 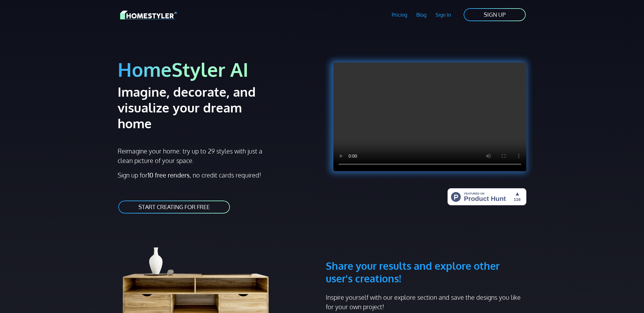 What do you see at coordinates (148, 15) in the screenshot?
I see `img: HomeStyler AI logo` at bounding box center [148, 15].